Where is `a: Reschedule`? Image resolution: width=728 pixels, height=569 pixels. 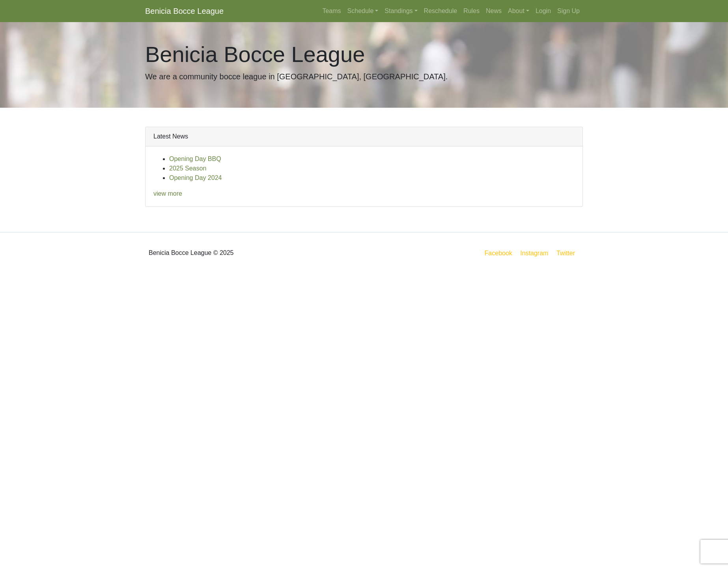
a: Reschedule is located at coordinates (441, 11).